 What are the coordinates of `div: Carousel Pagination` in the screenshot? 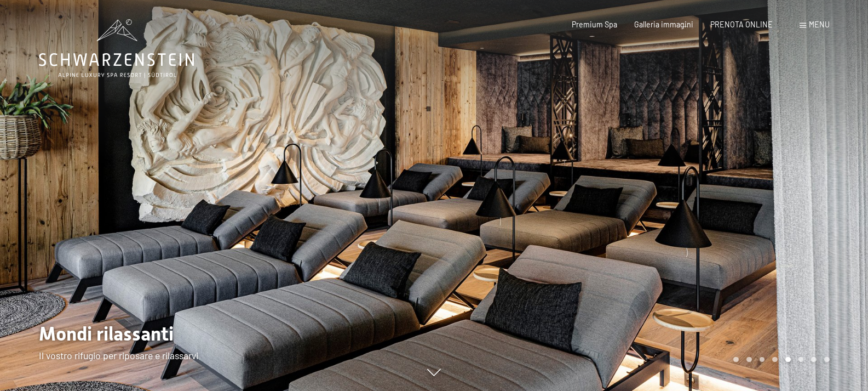 It's located at (780, 360).